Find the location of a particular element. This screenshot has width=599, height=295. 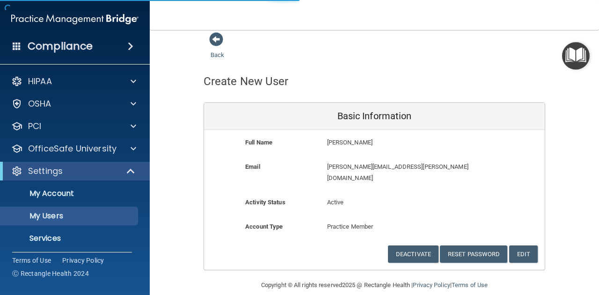

p: My Users is located at coordinates (70, 216).